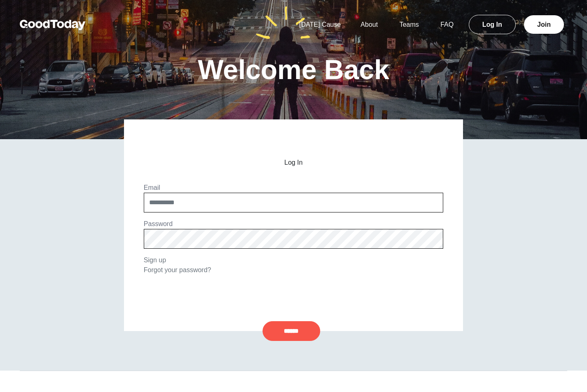 This screenshot has height=392, width=587. Describe the element at coordinates (293, 69) in the screenshot. I see `h1: Welcome Back` at that location.